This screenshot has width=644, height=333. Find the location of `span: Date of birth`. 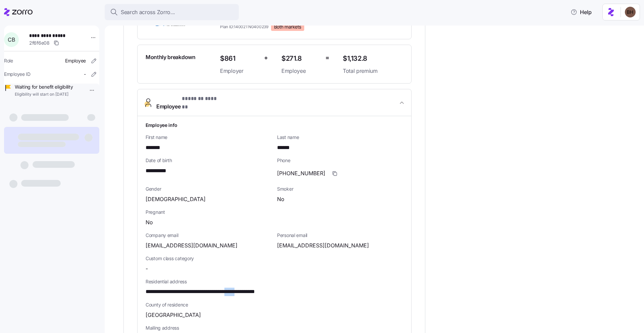

span: Date of birth is located at coordinates (208, 161).